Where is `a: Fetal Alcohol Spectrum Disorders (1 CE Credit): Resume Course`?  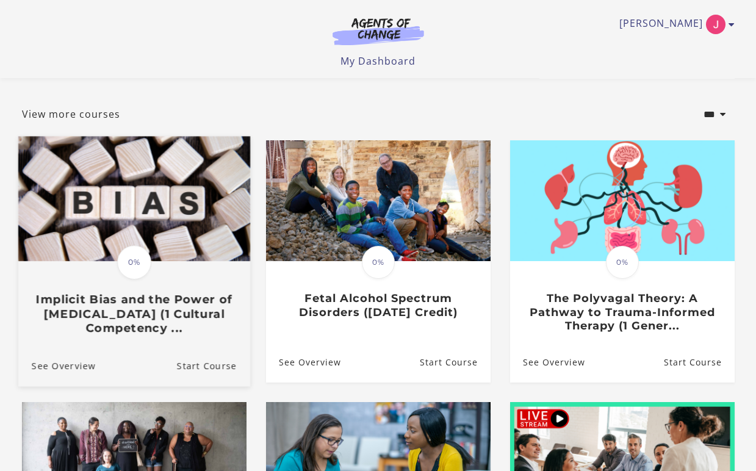
a: Fetal Alcohol Spectrum Disorders (1 CE Credit): Resume Course is located at coordinates (455, 363).